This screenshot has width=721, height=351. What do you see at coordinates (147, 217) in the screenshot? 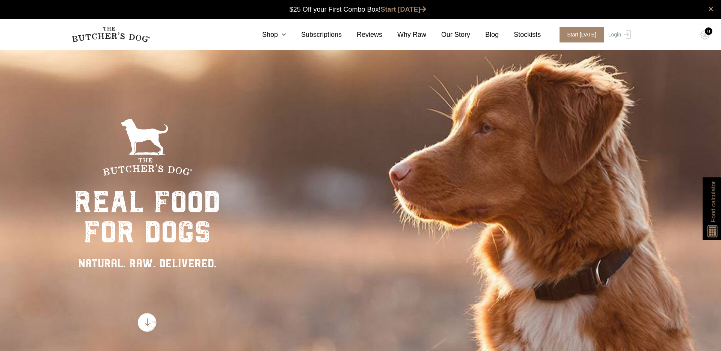
I see `div: real food for dogs` at bounding box center [147, 217].